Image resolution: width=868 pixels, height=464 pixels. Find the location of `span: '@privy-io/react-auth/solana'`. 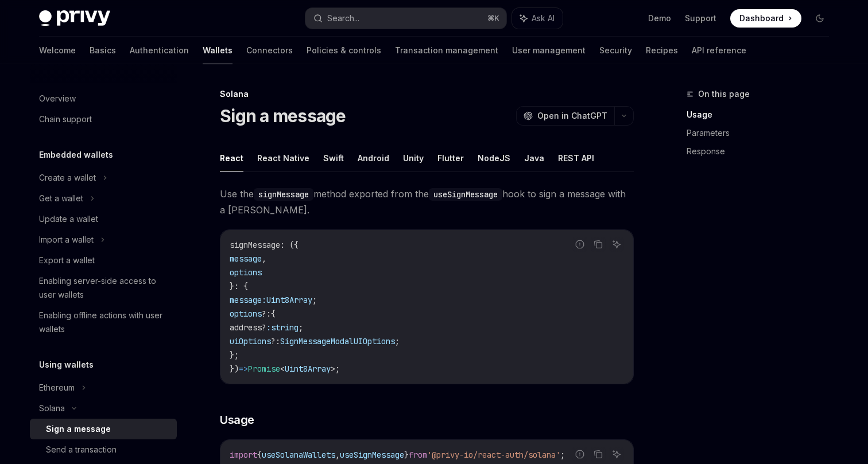

span: '@privy-io/react-auth/solana' is located at coordinates (494, 455).